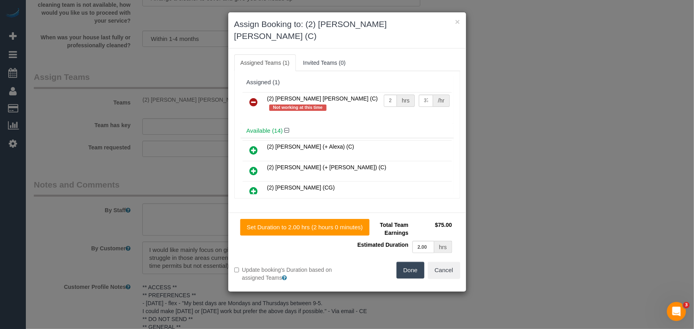  What do you see at coordinates (444, 270) in the screenshot?
I see `button: Cancel` at bounding box center [444, 270].